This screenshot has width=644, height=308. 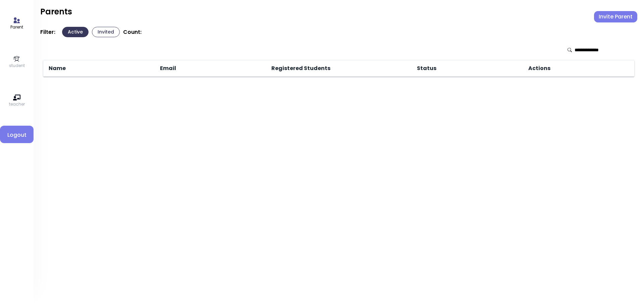 What do you see at coordinates (17, 24) in the screenshot?
I see `a: Parent` at bounding box center [17, 24].